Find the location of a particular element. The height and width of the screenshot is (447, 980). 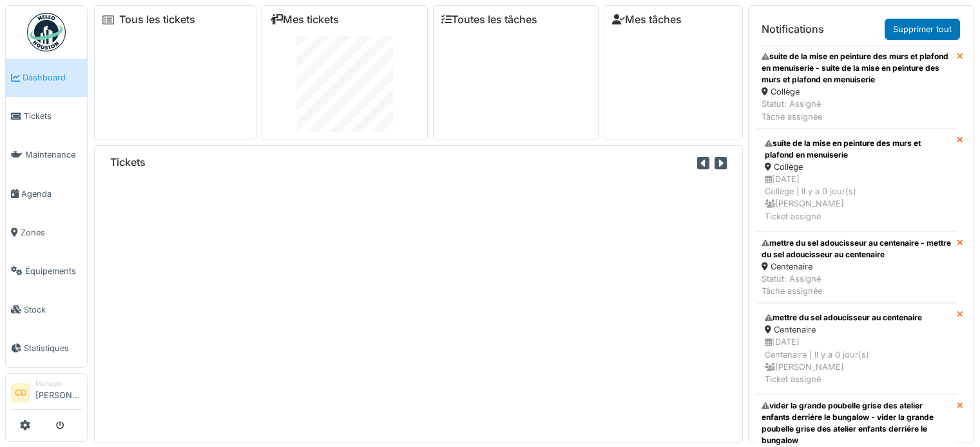

a: Tous les tickets is located at coordinates (158, 19).